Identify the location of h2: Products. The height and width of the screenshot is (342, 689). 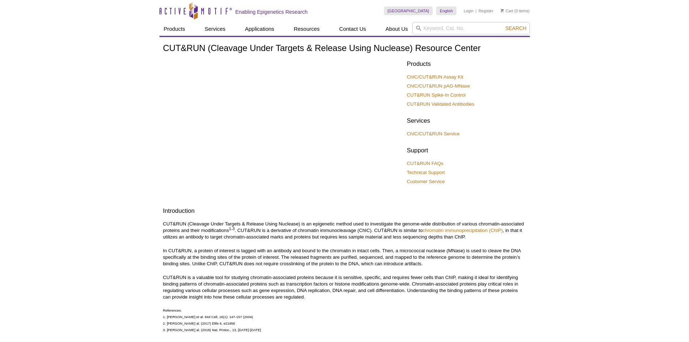
(467, 64).